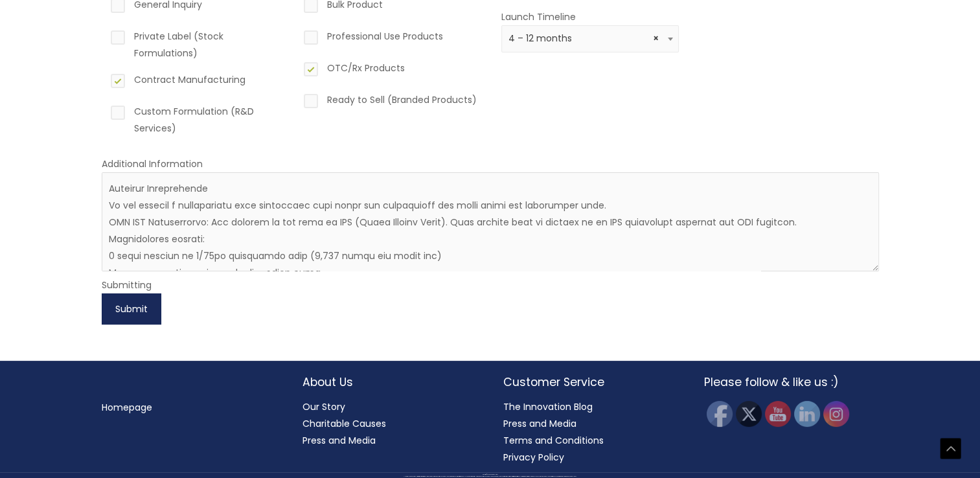 The image size is (980, 478). What do you see at coordinates (553, 441) in the screenshot?
I see `a: Terms and Conditions` at bounding box center [553, 441].